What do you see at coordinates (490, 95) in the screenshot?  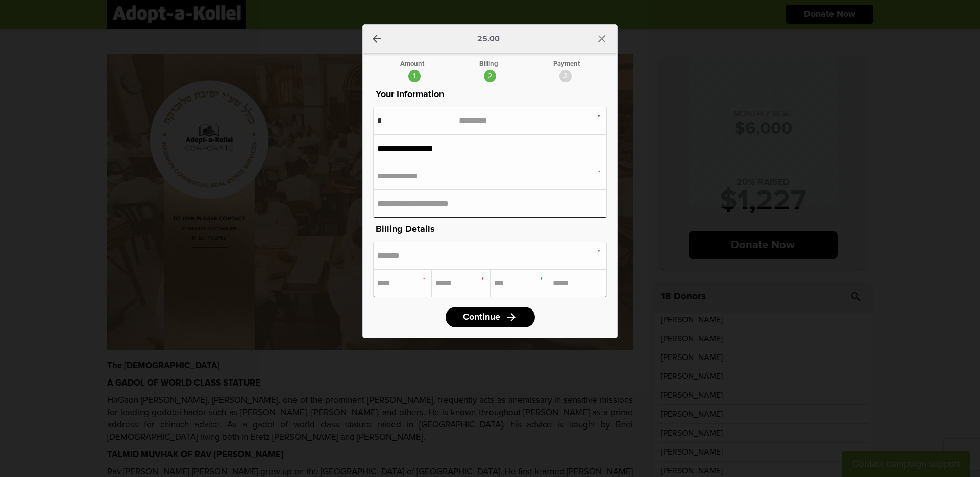 I see `p: Your Information` at bounding box center [490, 95].